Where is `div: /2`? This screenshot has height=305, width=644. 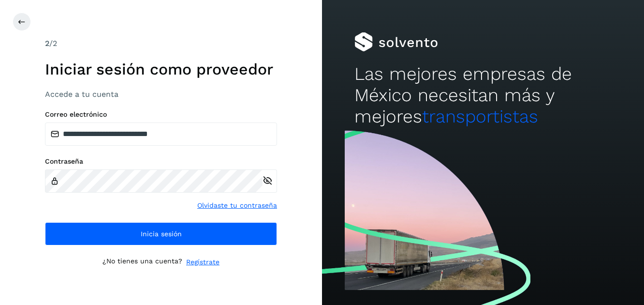
div: /2 is located at coordinates (161, 43).